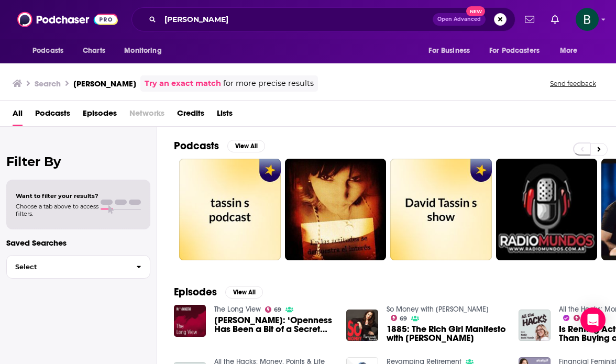 Image resolution: width=616 pixels, height=364 pixels. Describe the element at coordinates (573, 83) in the screenshot. I see `button: Send feedback` at that location.